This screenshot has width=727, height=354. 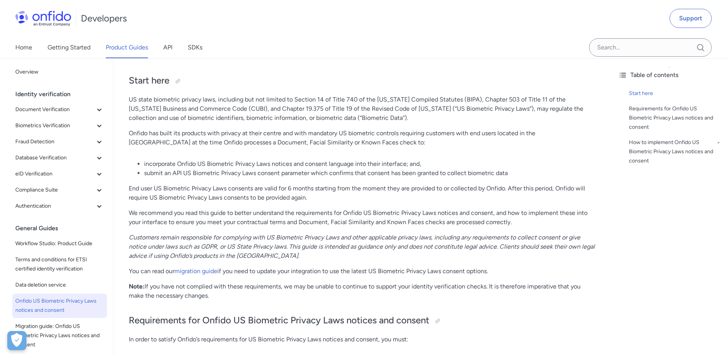 What do you see at coordinates (675, 152) in the screenshot?
I see `div: How to implement Onfido US Biometric Privacy Laws notices and consent` at bounding box center [675, 152].